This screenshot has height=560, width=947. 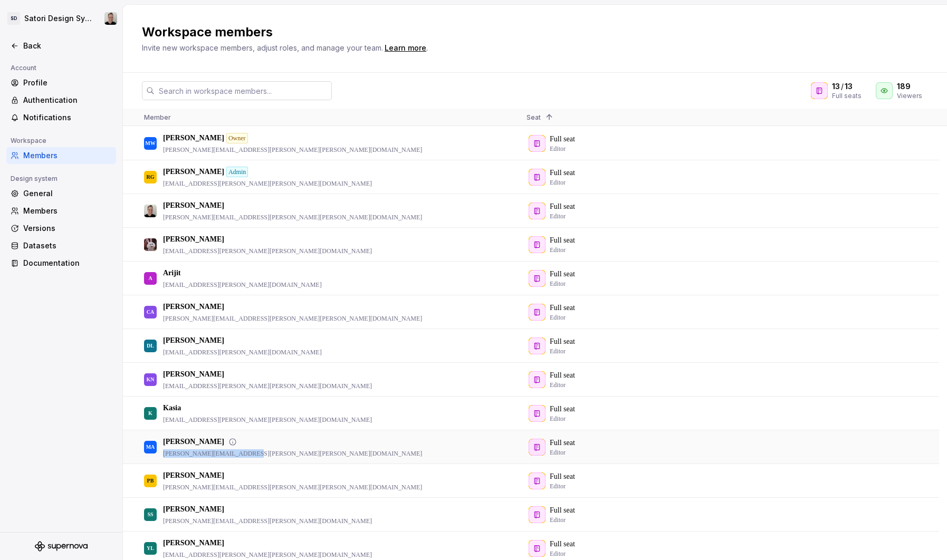 I want to click on div: RG, so click(x=150, y=177).